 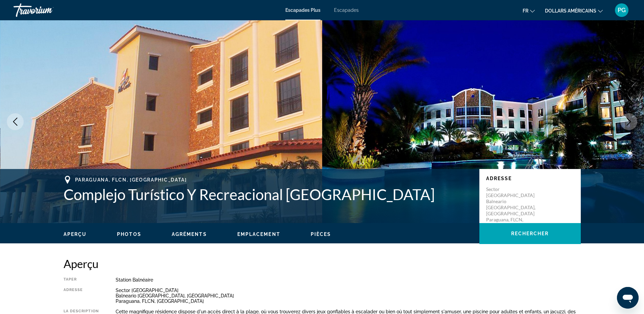 What do you see at coordinates (303, 10) in the screenshot?
I see `font: Escapades Plus` at bounding box center [303, 10].